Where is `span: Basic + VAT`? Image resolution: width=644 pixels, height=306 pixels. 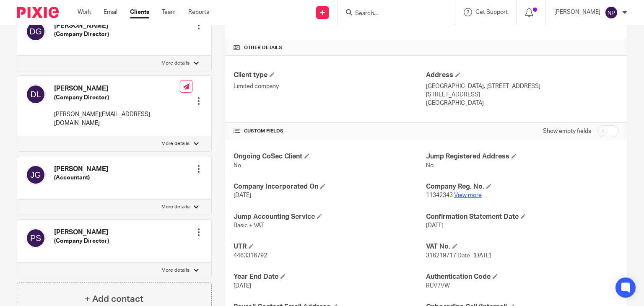 span: Basic + VAT is located at coordinates (249, 226).